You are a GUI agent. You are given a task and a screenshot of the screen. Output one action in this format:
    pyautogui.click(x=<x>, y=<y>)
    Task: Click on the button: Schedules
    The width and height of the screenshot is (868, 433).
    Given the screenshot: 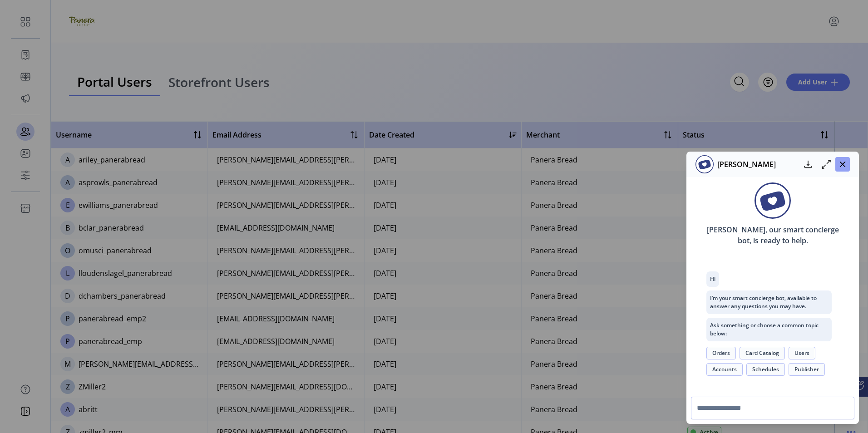 What is the action you would take?
    pyautogui.click(x=765, y=369)
    